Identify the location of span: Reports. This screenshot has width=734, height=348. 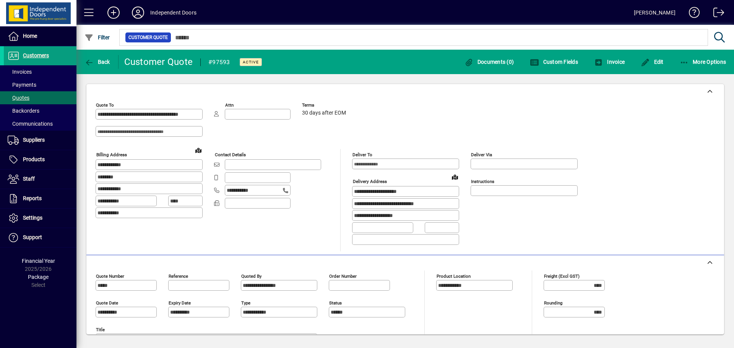
(32, 198).